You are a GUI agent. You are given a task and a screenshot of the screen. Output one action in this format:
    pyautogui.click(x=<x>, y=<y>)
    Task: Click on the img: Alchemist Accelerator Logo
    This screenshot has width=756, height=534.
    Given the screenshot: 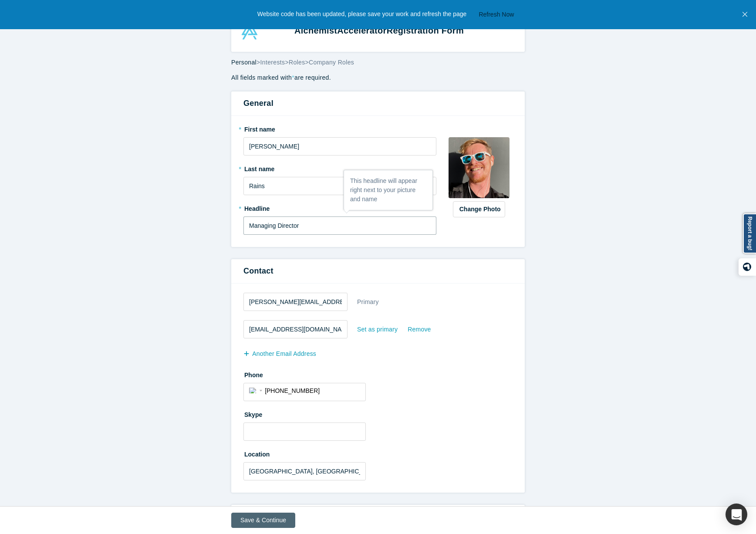 What is the action you would take?
    pyautogui.click(x=249, y=30)
    